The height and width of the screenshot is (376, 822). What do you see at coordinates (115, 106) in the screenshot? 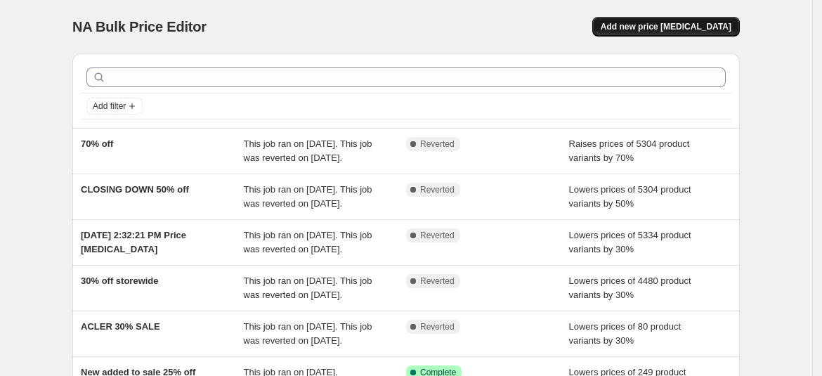
I see `button: Add filter` at bounding box center [115, 106].